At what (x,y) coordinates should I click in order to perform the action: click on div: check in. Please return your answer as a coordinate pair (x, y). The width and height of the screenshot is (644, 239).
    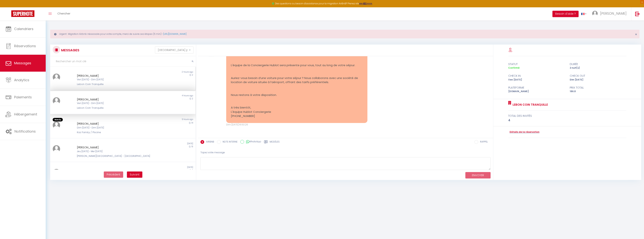
    Looking at the image, I should click on (536, 76).